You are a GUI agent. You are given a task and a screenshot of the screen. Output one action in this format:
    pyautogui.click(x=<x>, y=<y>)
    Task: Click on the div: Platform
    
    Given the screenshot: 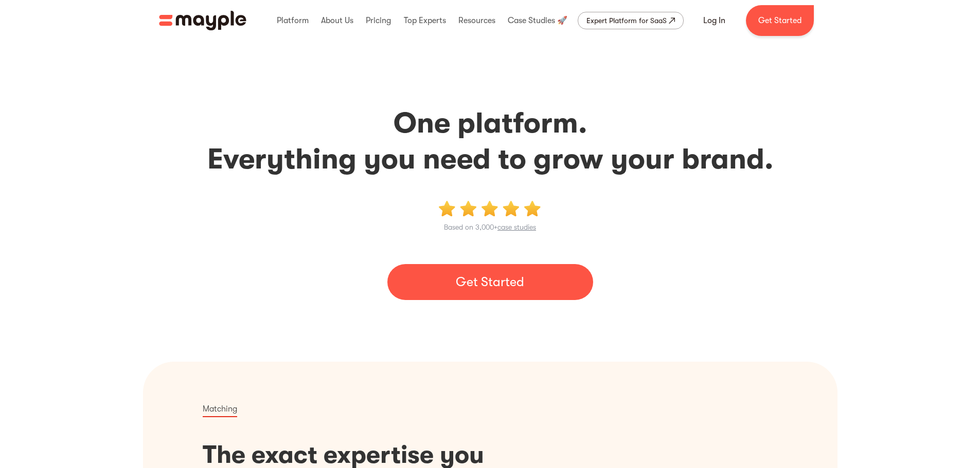 What is the action you would take?
    pyautogui.click(x=293, y=21)
    